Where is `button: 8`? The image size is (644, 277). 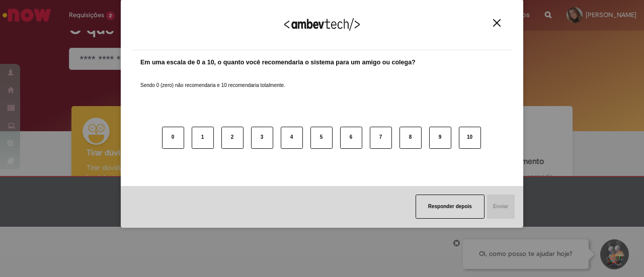
button: 8 is located at coordinates (411, 138).